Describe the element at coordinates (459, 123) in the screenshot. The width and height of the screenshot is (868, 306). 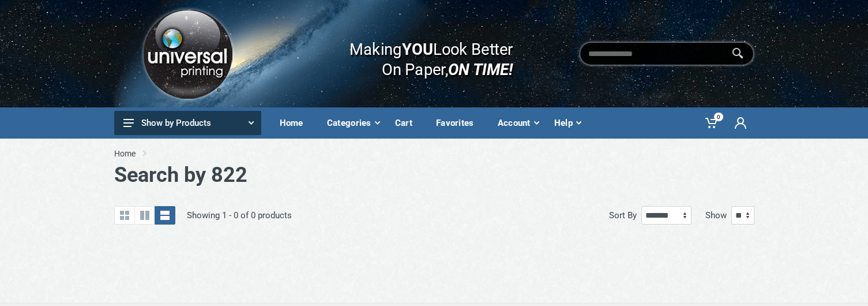
I see `a: Favorites` at that location.